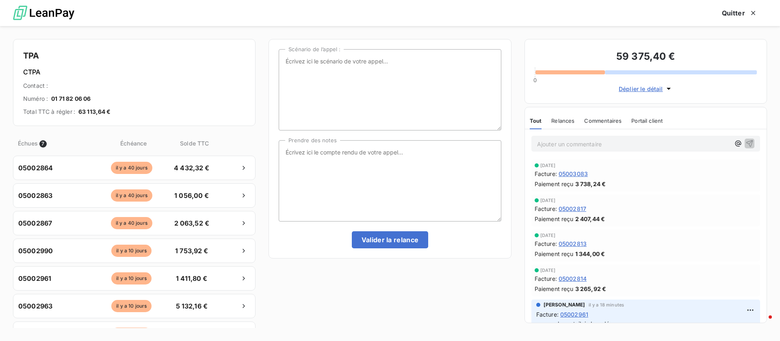 The height and width of the screenshot is (341, 780). What do you see at coordinates (35, 306) in the screenshot?
I see `span: 05002963` at bounding box center [35, 306].